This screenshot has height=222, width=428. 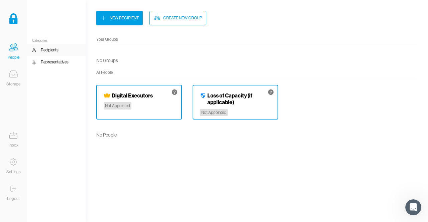 I want to click on div: All People, so click(x=257, y=73).